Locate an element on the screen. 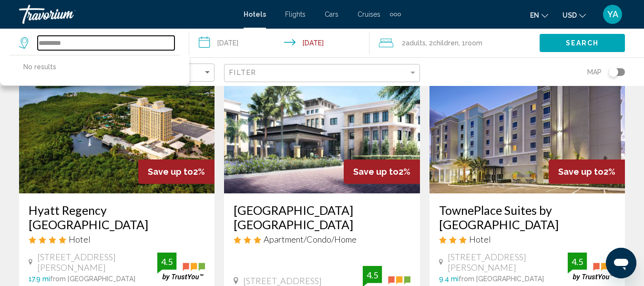 The width and height of the screenshot is (644, 286). button: Search is located at coordinates (582, 42).